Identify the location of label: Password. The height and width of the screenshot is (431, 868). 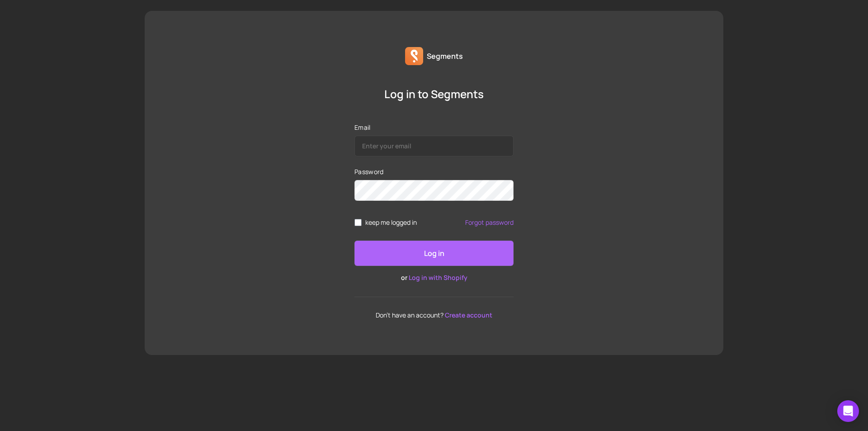
(434, 172).